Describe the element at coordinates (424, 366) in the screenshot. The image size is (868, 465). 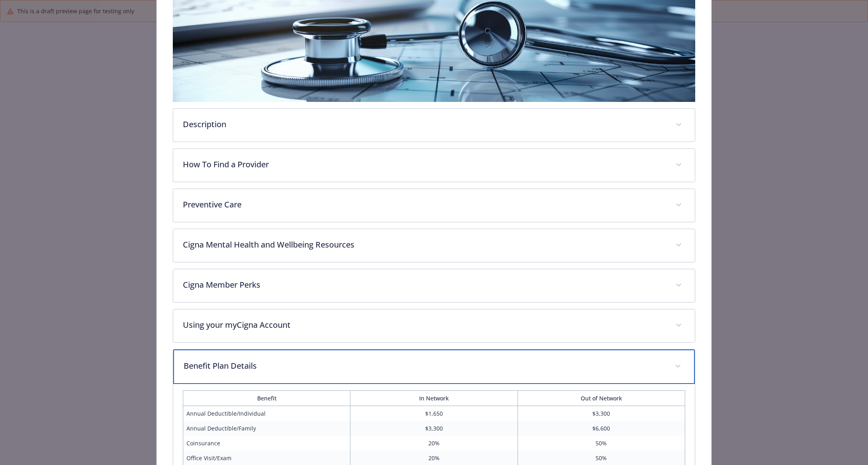
I see `p: Benefit Plan Details` at that location.